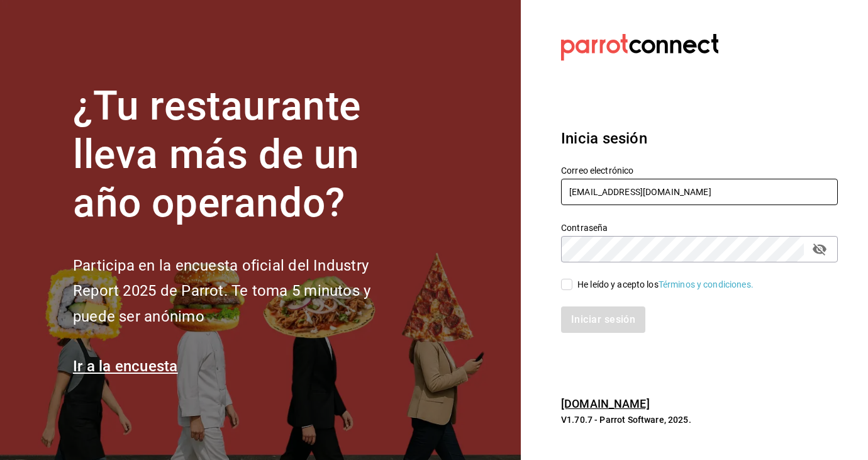  I want to click on label: Contraseña, so click(699, 228).